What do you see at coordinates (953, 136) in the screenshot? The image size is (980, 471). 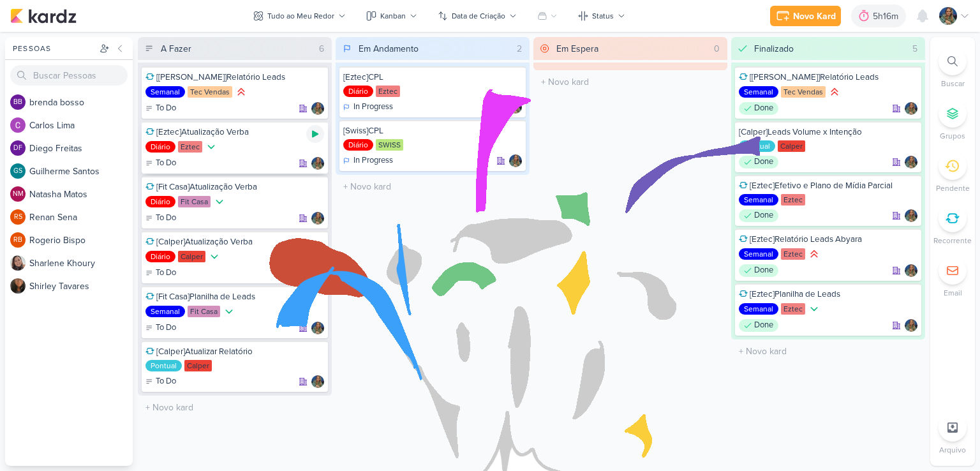 I see `p: Grupos` at bounding box center [953, 136].